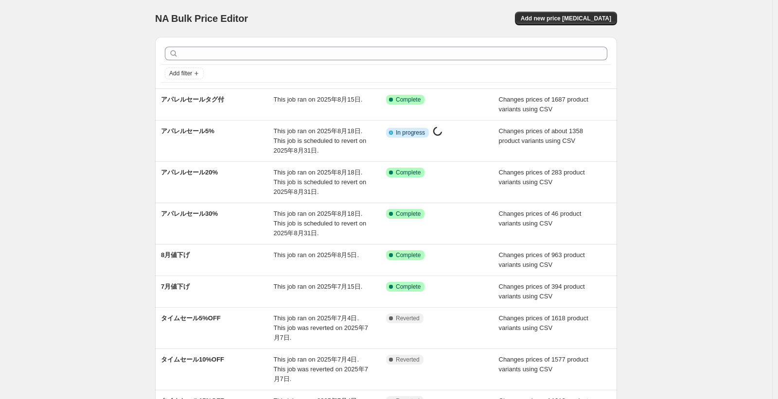 The height and width of the screenshot is (399, 778). Describe the element at coordinates (175, 255) in the screenshot. I see `span: 8月値下げ` at that location.